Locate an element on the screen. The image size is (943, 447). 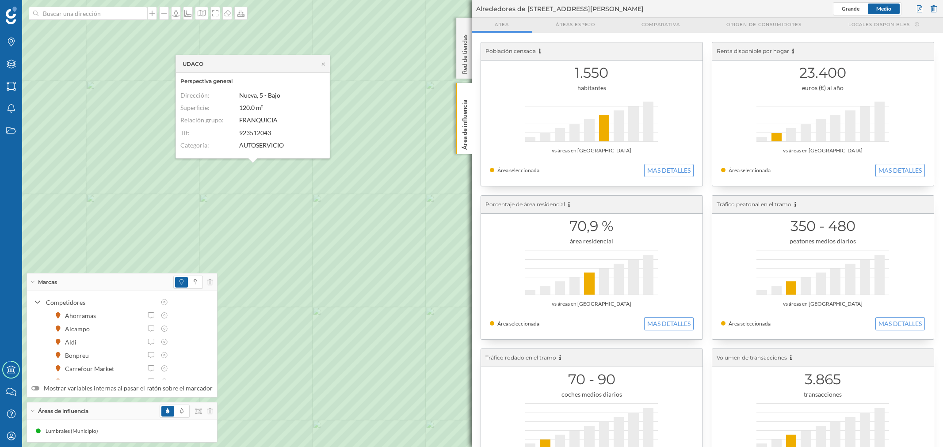
span: Medio is located at coordinates (884, 8).